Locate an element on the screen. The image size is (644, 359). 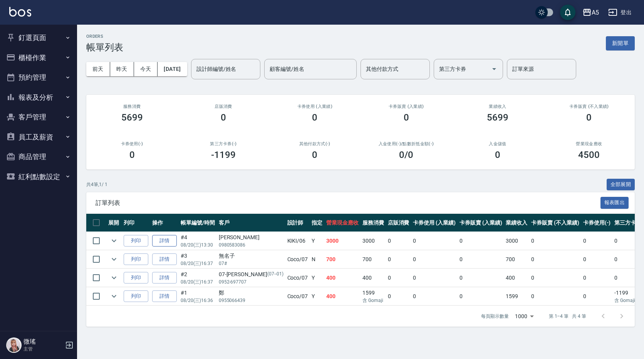
button: 員工及薪資 is located at coordinates (38, 137).